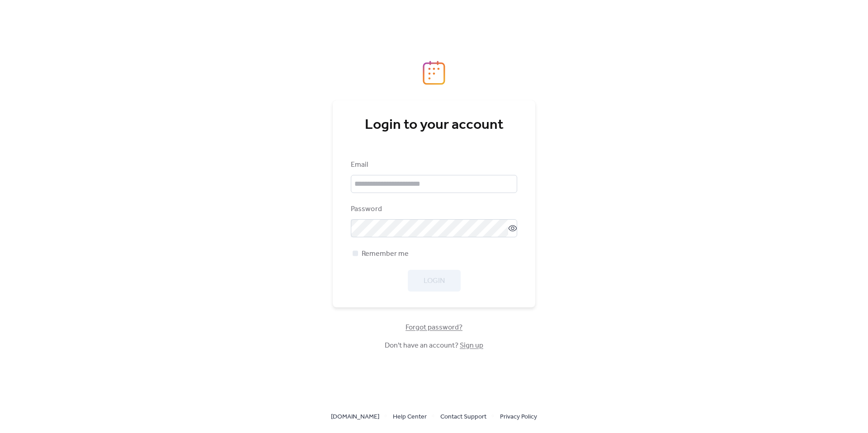 The image size is (868, 433). Describe the element at coordinates (463, 416) in the screenshot. I see `a: Contact Support` at that location.